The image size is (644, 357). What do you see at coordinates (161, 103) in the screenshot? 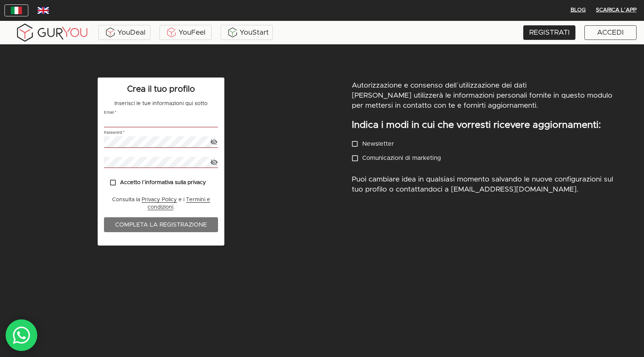
I see `p: Inserisci le tue informazioni qui sotto` at bounding box center [161, 103].